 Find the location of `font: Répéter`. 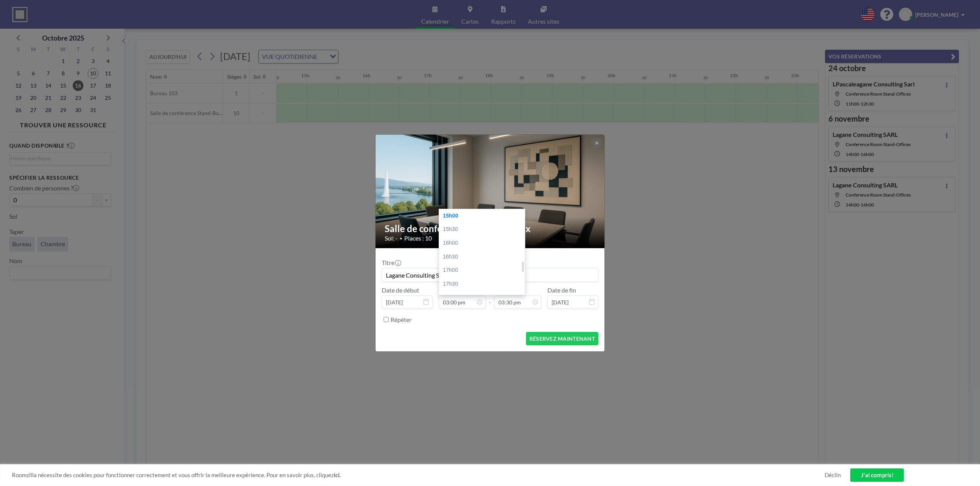

font: Répéter is located at coordinates (401, 319).